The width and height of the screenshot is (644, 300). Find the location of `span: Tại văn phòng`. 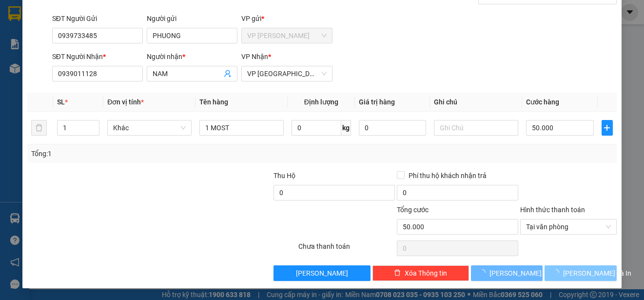

span: Tại văn phòng is located at coordinates (568, 227).